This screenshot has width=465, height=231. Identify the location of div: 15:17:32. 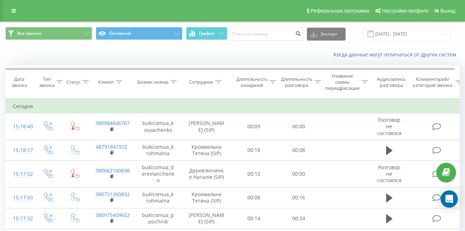
(20, 218).